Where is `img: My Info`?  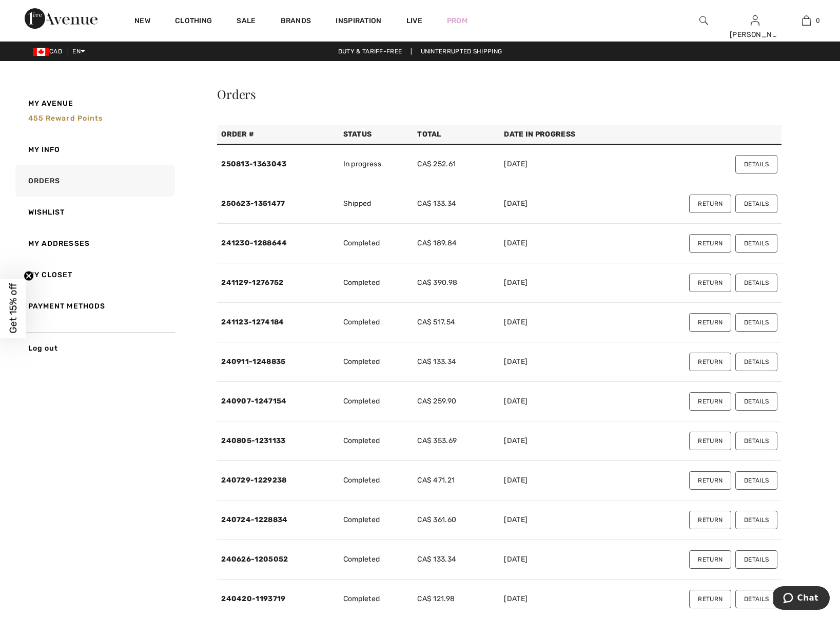 img: My Info is located at coordinates (755, 20).